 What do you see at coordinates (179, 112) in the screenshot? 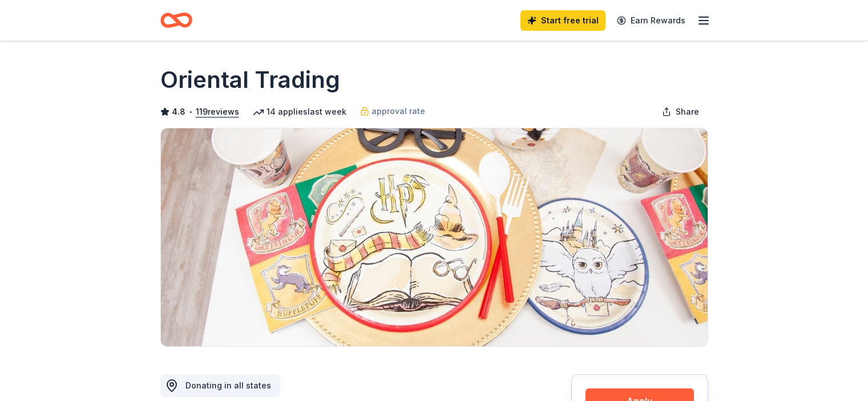
I see `span: 4.8` at bounding box center [179, 112].